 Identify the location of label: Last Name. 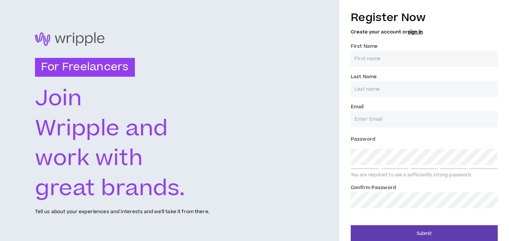
(363, 77).